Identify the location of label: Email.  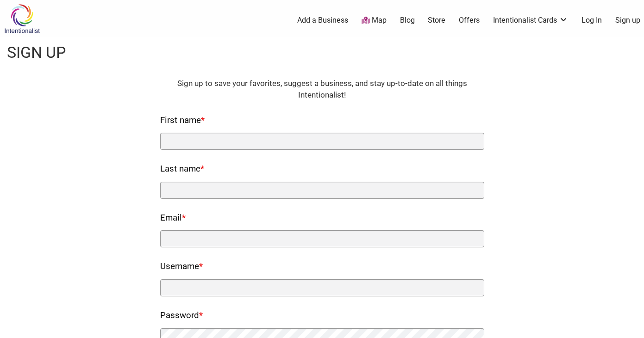
(173, 218).